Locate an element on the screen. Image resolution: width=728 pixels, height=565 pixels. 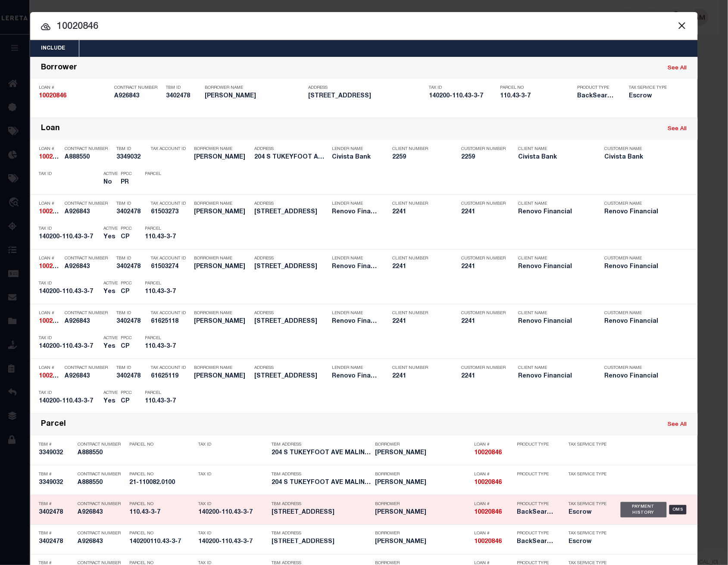
h5: REBECCA HORSTMAN is located at coordinates (222, 158).